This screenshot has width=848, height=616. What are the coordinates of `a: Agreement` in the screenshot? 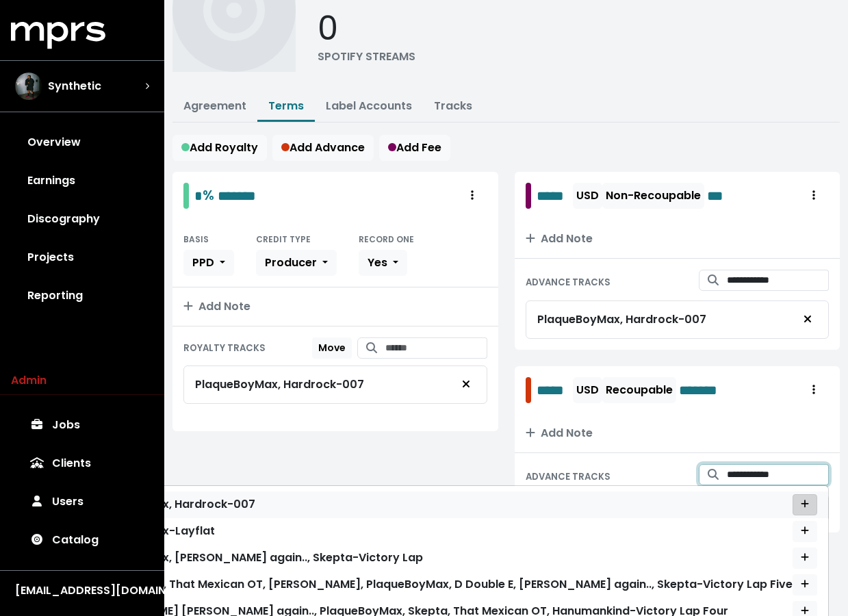 It's located at (215, 106).